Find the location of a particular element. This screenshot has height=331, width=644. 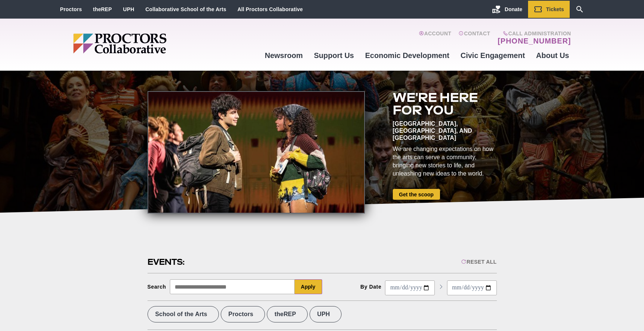

a: Donate is located at coordinates (507, 9).